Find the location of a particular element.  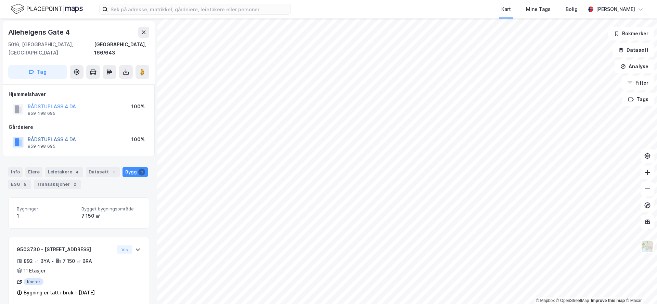

div: Leietakere is located at coordinates (64, 172).